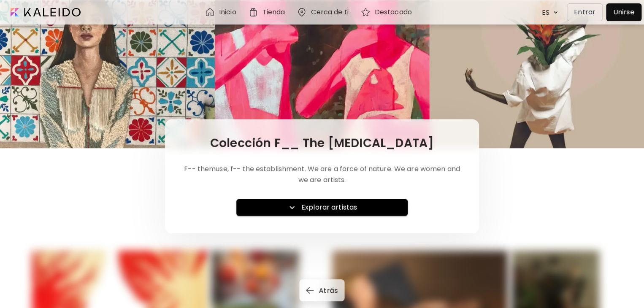 This screenshot has width=644, height=308. I want to click on a: back-arrowAtrás, so click(321, 289).